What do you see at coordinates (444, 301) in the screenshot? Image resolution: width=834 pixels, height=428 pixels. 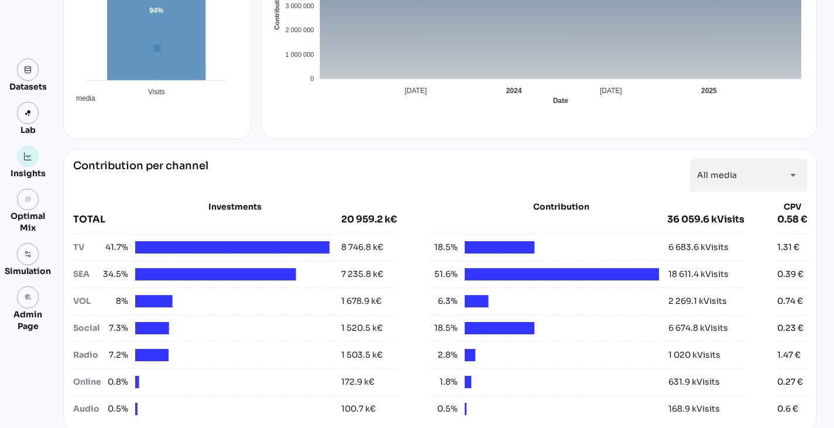 I see `span: 6.3%` at bounding box center [444, 301].